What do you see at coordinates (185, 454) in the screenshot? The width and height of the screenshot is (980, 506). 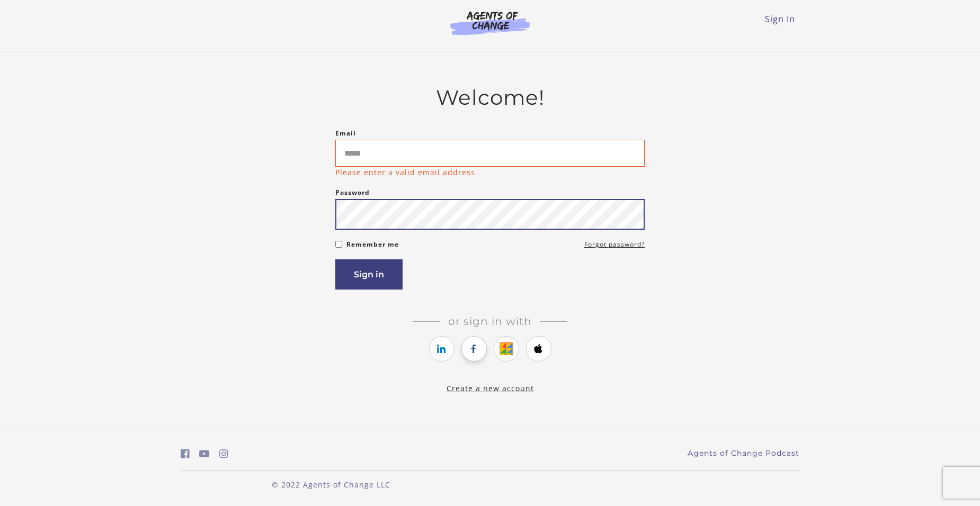 I see `i: https://www.facebook.com/groups/aswbtestprep (Open in a new window)` at bounding box center [185, 454].